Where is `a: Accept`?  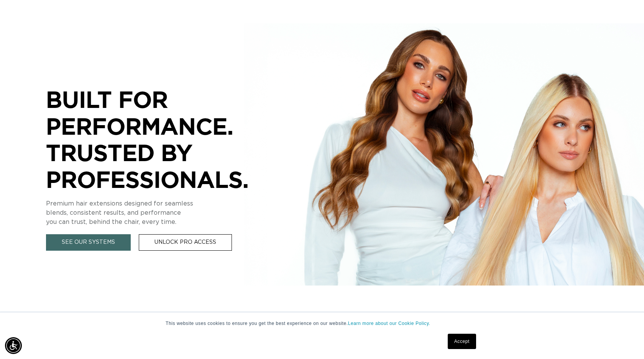
a: Accept is located at coordinates (462, 342).